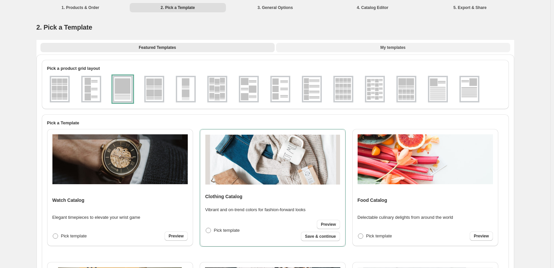 The height and width of the screenshot is (268, 554). What do you see at coordinates (224, 196) in the screenshot?
I see `h4: Clothing Catalog` at bounding box center [224, 196].